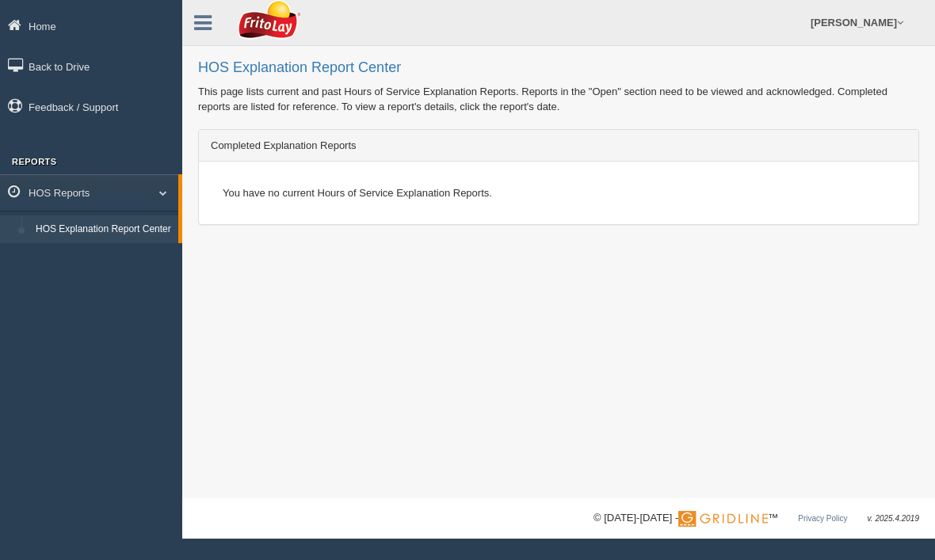  What do you see at coordinates (823, 518) in the screenshot?
I see `a: Privacy Policy` at bounding box center [823, 518].